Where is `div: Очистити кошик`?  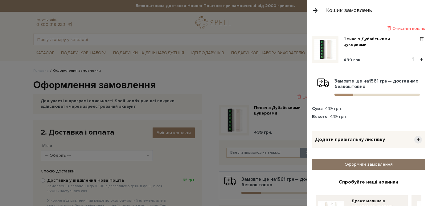 div: Очистити кошик is located at coordinates (368, 28).